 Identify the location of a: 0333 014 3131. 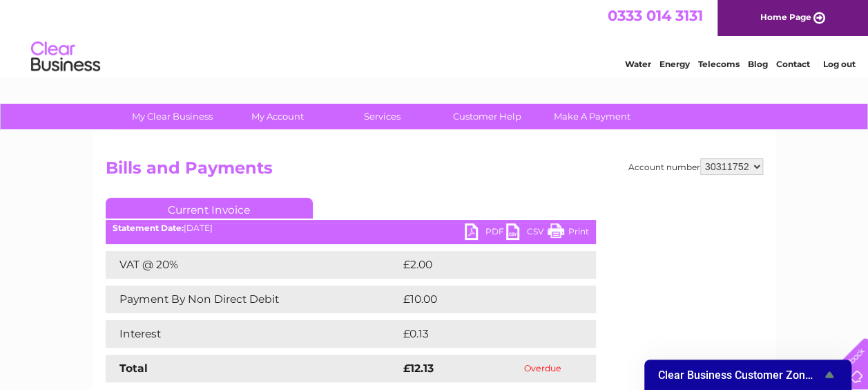
(656, 15).